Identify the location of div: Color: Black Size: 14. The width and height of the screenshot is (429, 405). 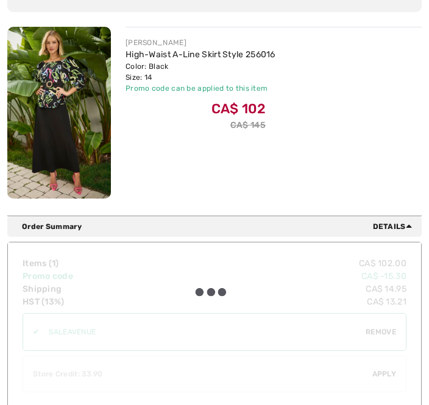
(200, 72).